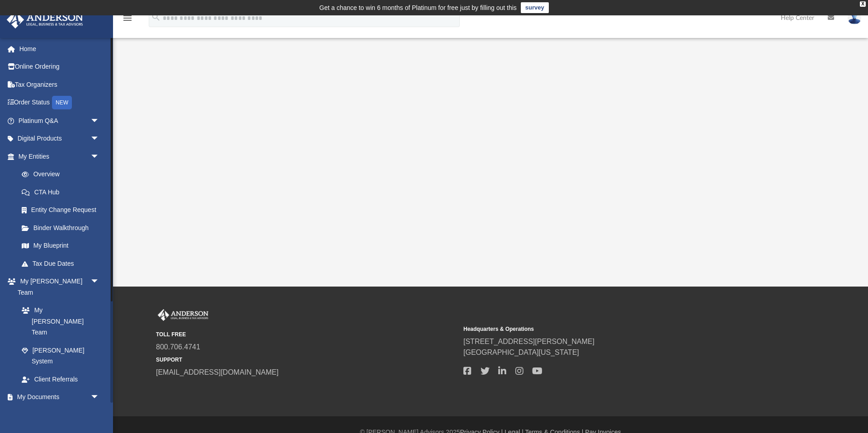 The image size is (868, 433). What do you see at coordinates (60, 49) in the screenshot?
I see `a: Home` at bounding box center [60, 49].